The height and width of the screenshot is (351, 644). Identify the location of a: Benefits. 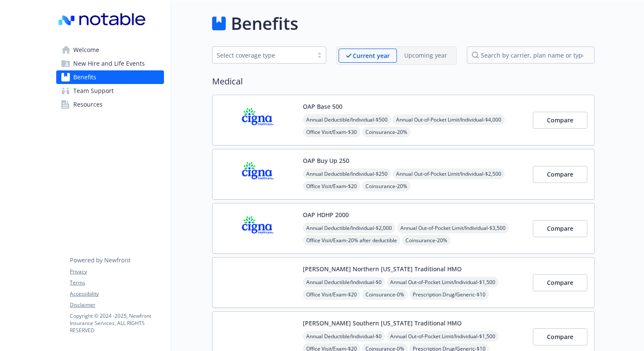
(110, 77).